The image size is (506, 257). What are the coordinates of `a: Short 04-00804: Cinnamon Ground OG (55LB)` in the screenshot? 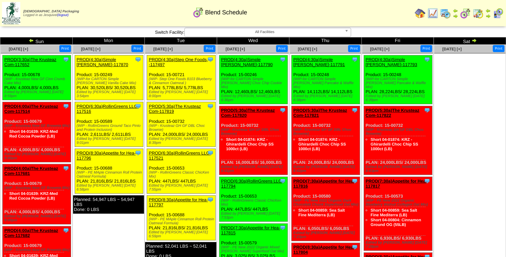 It's located at (396, 222).